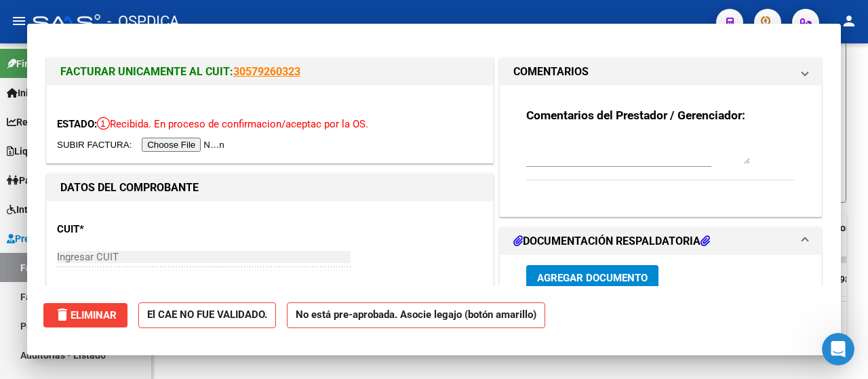 The width and height of the screenshot is (868, 379). Describe the element at coordinates (661, 151) in the screenshot. I see `div: COMENTARIOS` at that location.